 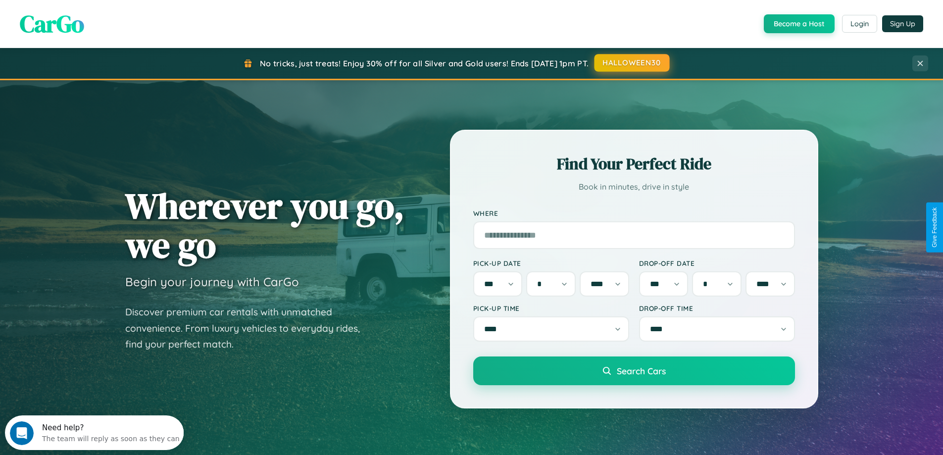 I want to click on div: Need help?, so click(x=106, y=12).